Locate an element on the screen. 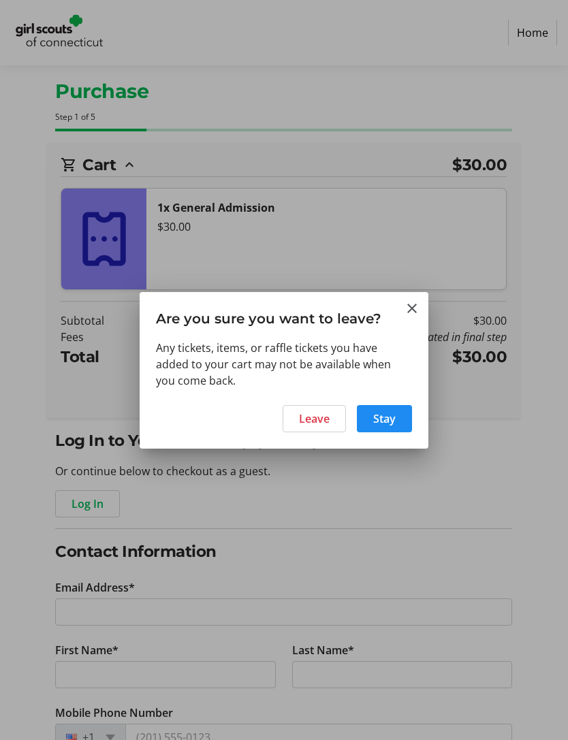  button: Stay is located at coordinates (384, 419).